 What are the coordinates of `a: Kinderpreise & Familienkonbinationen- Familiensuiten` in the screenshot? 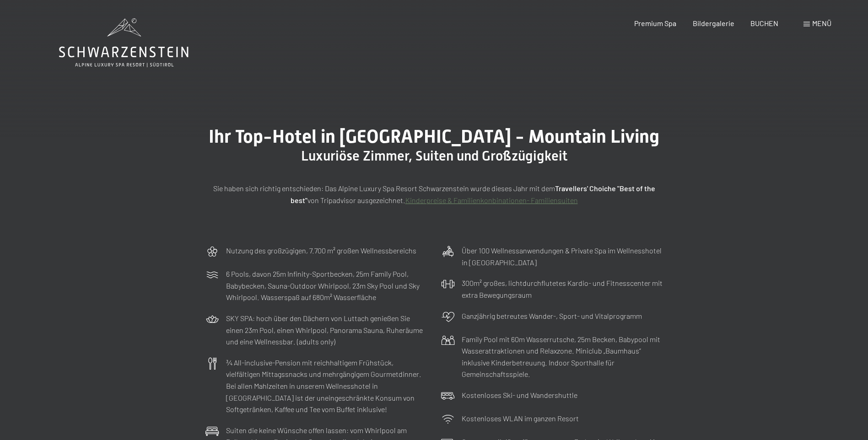 It's located at (491, 200).